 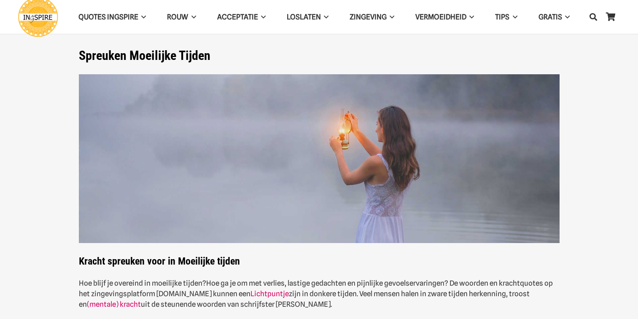 What do you see at coordinates (316, 293) in the screenshot?
I see `strong: Hoe ga je om met verlies, lastige gedachten en pijnlijke gevoelservaringen? De woorden en krachtq...` at bounding box center [316, 293].